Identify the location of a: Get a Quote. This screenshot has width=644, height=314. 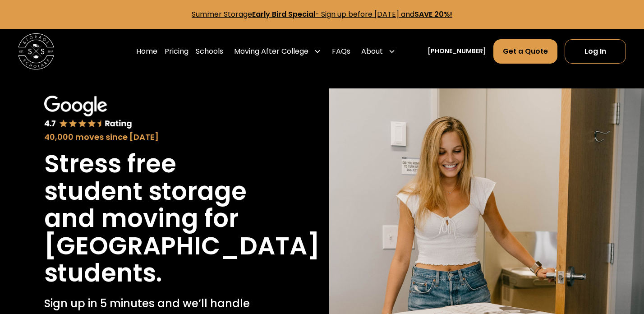
(526, 51).